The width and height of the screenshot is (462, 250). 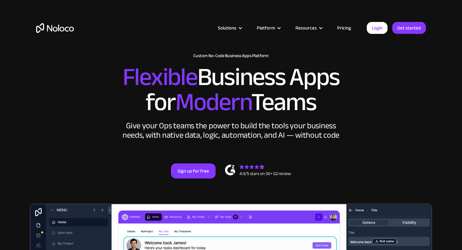 I want to click on span: Flexible, so click(x=160, y=77).